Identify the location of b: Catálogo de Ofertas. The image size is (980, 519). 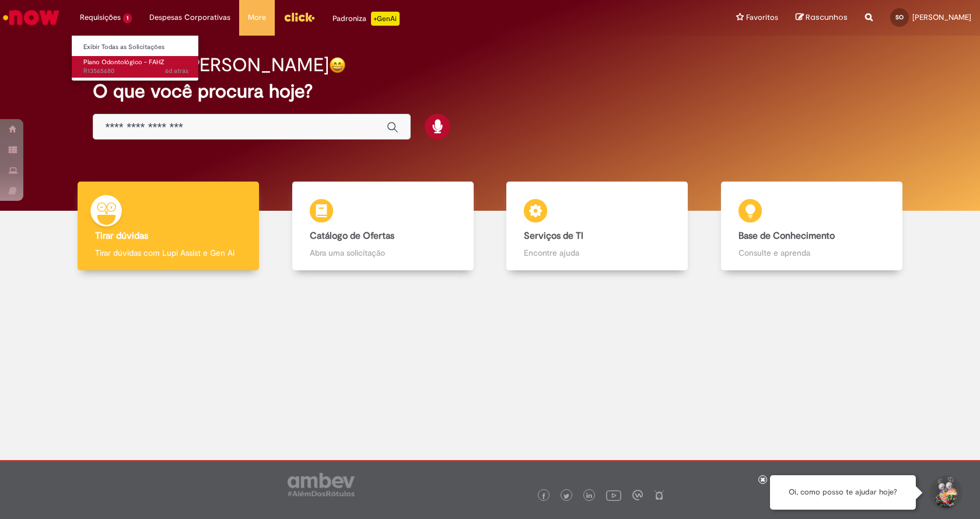
(352, 235).